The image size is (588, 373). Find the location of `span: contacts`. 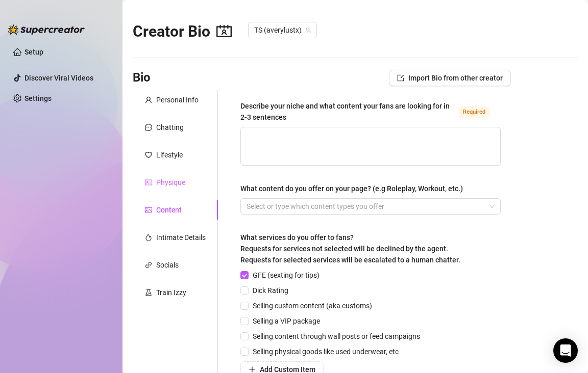

span: contacts is located at coordinates (224, 31).